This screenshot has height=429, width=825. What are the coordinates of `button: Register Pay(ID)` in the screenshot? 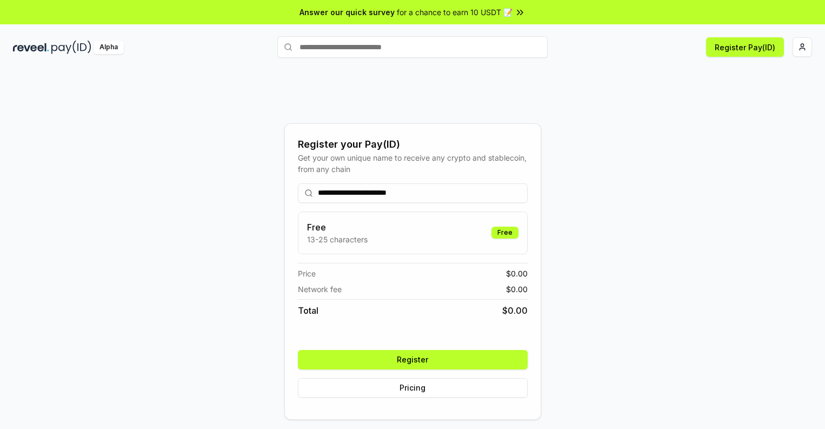 It's located at (745, 47).